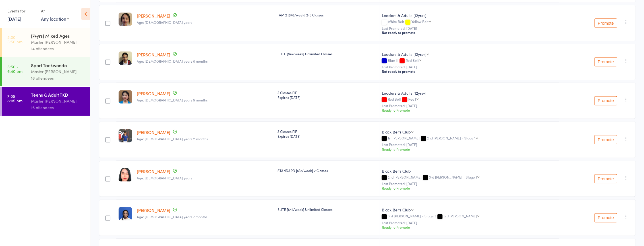 Image resolution: width=644 pixels, height=246 pixels. Describe the element at coordinates (125, 58) in the screenshot. I see `img: image1714557950.png` at that location.